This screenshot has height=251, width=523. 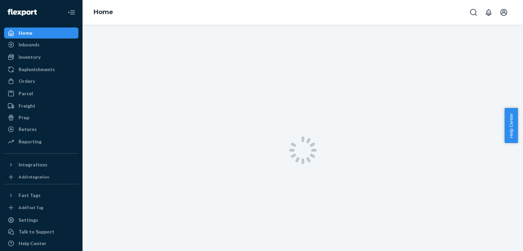 What do you see at coordinates (41, 94) in the screenshot?
I see `a: Parcel` at bounding box center [41, 94].